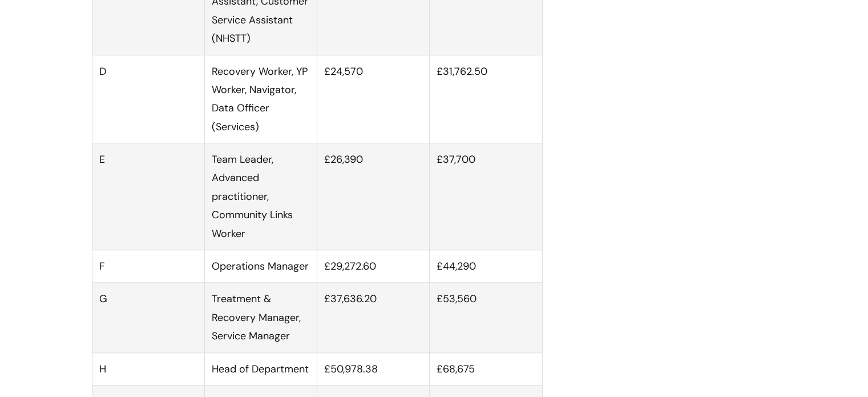  Describe the element at coordinates (486, 197) in the screenshot. I see `td: £37,700` at that location.